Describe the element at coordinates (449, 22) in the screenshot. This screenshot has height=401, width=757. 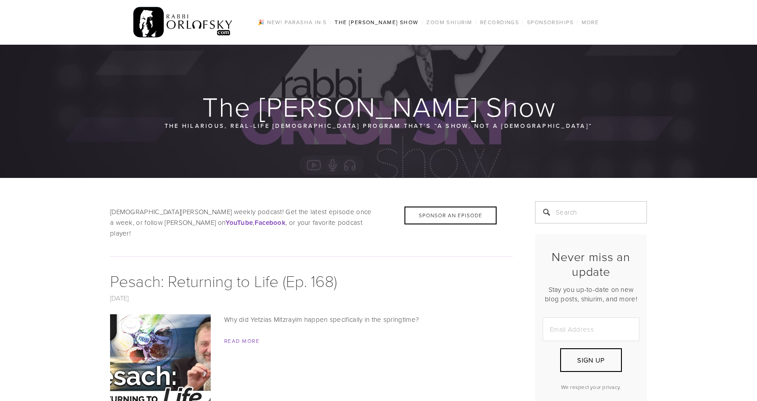
I see `a: Zoom Shiurim` at that location.